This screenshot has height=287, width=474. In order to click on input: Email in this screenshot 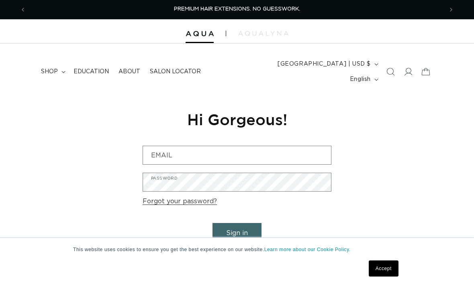, I will do `click(237, 155)`.